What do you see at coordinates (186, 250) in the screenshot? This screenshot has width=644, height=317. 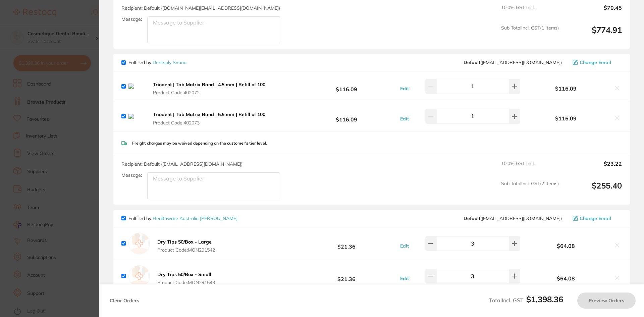 I see `span: Product Code: MON291542` at bounding box center [186, 250].